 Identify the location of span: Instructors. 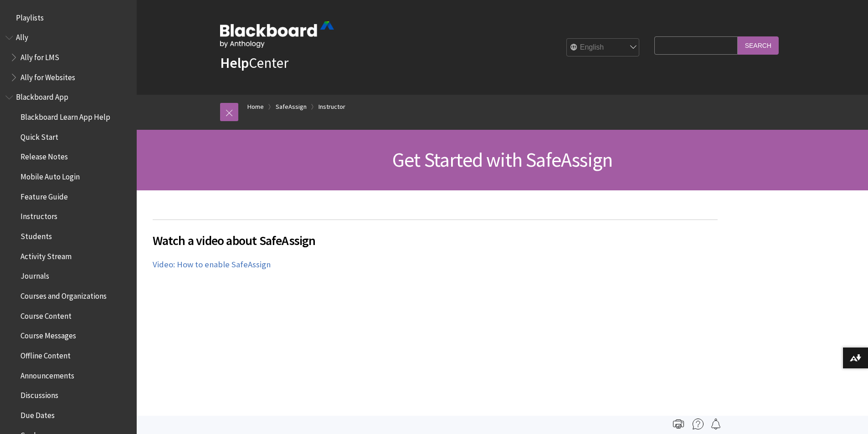
(39, 215).